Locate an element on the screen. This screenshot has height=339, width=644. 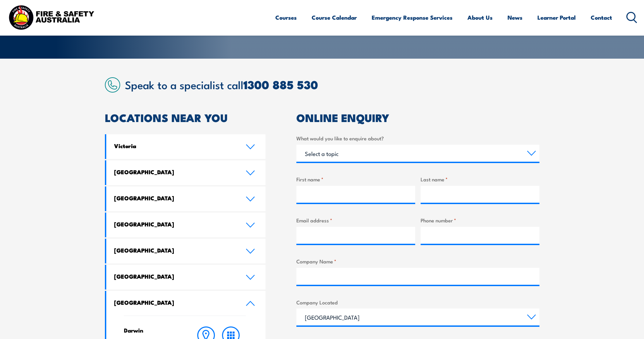
h2: ONLINE ENQUIRY is located at coordinates (418, 117).